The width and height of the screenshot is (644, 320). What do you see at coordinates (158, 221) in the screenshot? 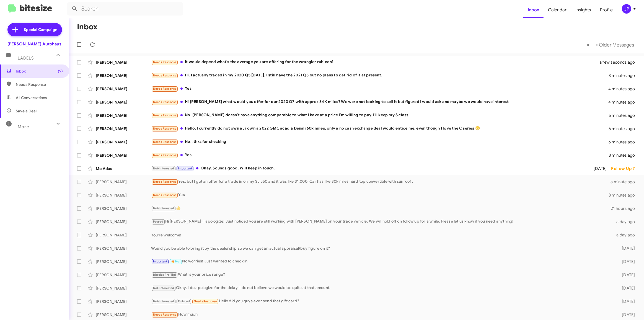
I see `span: Paused` at bounding box center [158, 221].